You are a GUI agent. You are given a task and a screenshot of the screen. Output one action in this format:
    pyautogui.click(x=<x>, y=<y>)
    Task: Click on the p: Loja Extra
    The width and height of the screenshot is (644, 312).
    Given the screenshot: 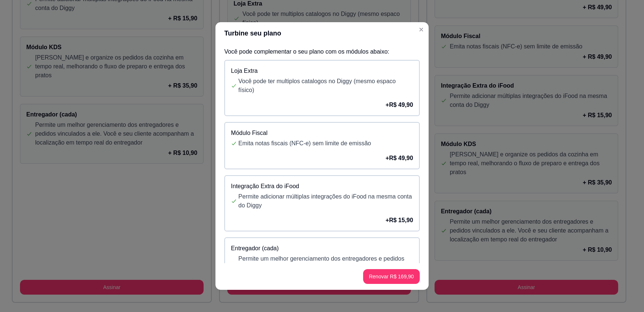 What is the action you would take?
    pyautogui.click(x=322, y=71)
    